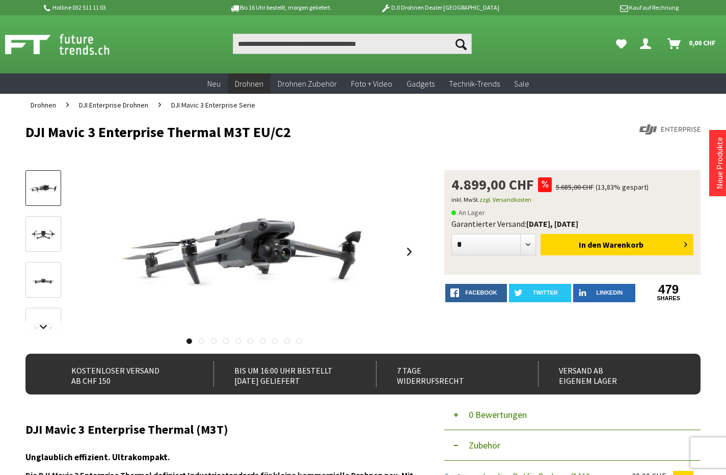 The image size is (726, 475). Describe the element at coordinates (420, 84) in the screenshot. I see `a: Gadgets` at that location.